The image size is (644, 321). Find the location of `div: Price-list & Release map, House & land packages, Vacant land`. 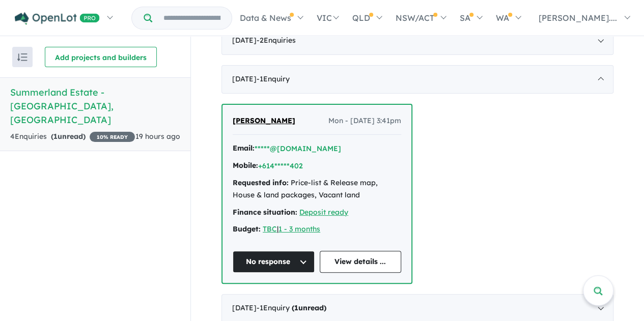

div: Price-list & Release map, House & land packages, Vacant land is located at coordinates (317, 189).